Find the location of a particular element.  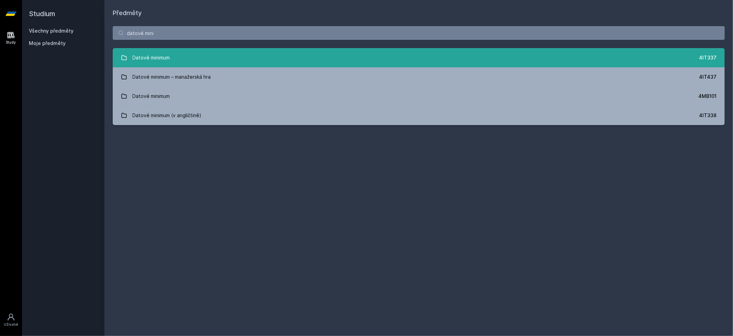

a: Datové minimum 4MB101 is located at coordinates (418, 96).